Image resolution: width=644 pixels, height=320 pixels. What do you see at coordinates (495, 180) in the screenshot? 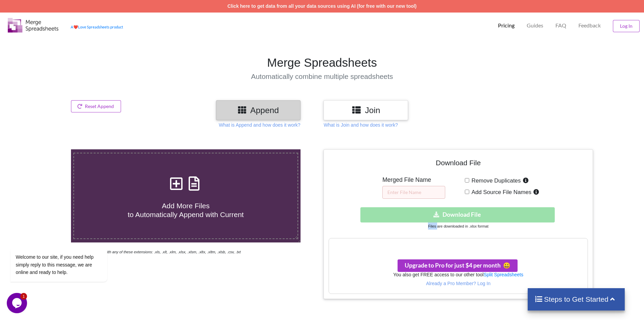
I see `span: Remove Duplicates` at bounding box center [495, 180].